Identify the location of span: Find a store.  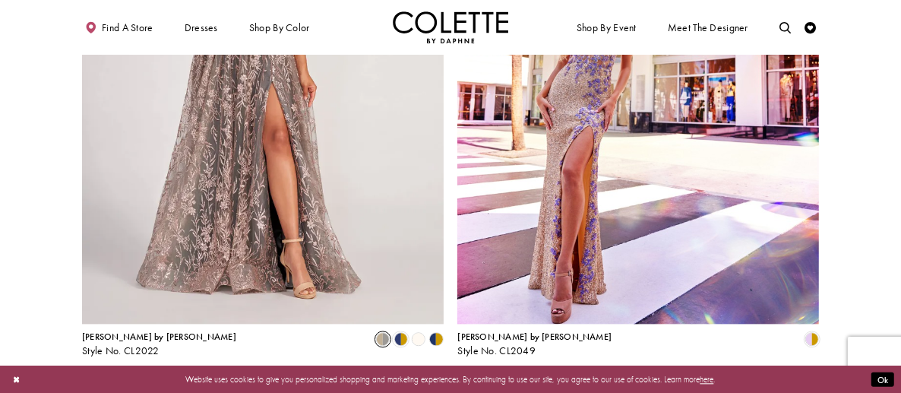
(128, 27).